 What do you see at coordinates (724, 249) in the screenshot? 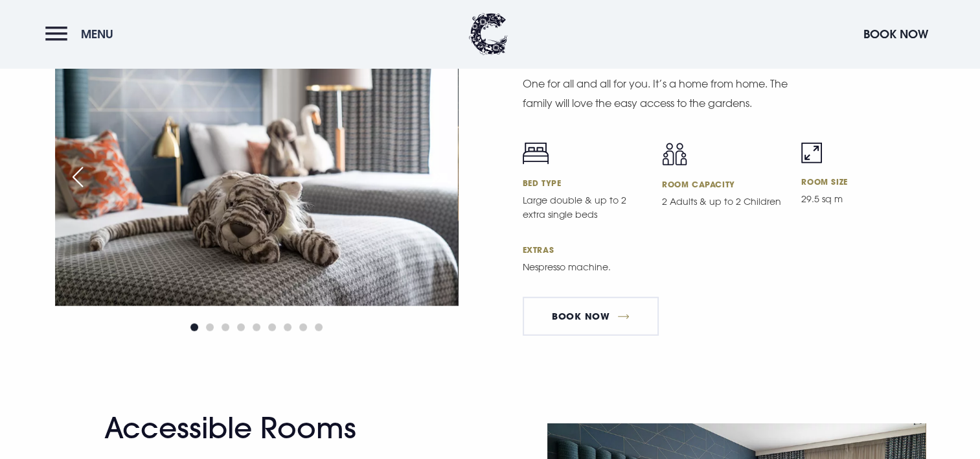
I see `h6: Extras` at bounding box center [724, 249].